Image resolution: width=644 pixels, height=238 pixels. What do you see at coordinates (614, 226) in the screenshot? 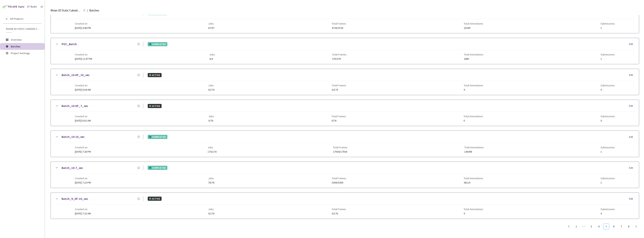
I see `li: 6` at bounding box center [614, 226].